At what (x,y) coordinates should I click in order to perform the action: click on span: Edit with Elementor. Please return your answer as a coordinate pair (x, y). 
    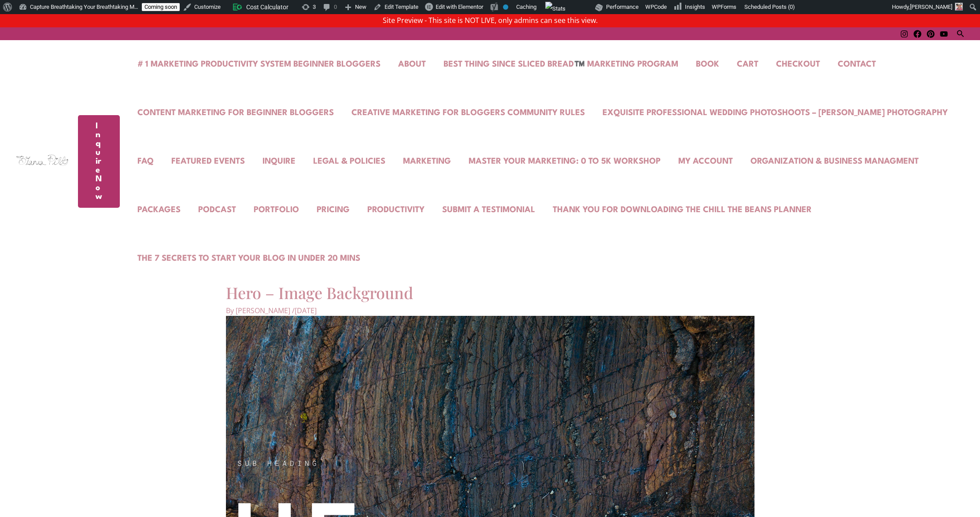
    Looking at the image, I should click on (459, 6).